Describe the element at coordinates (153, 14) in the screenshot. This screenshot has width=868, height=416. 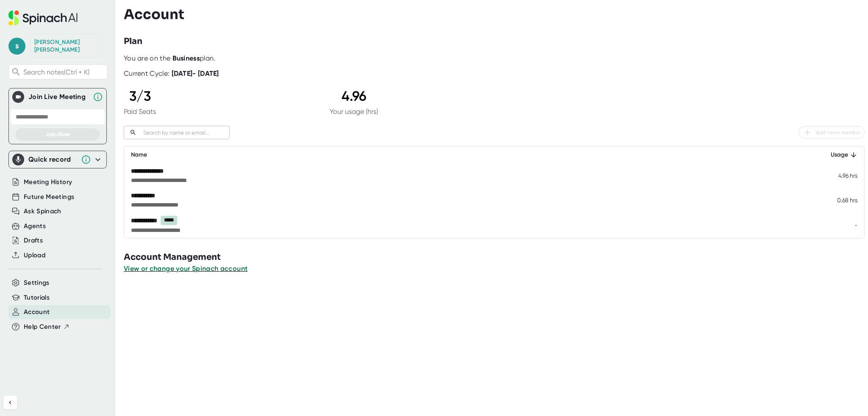
I see `h3: Account` at that location.